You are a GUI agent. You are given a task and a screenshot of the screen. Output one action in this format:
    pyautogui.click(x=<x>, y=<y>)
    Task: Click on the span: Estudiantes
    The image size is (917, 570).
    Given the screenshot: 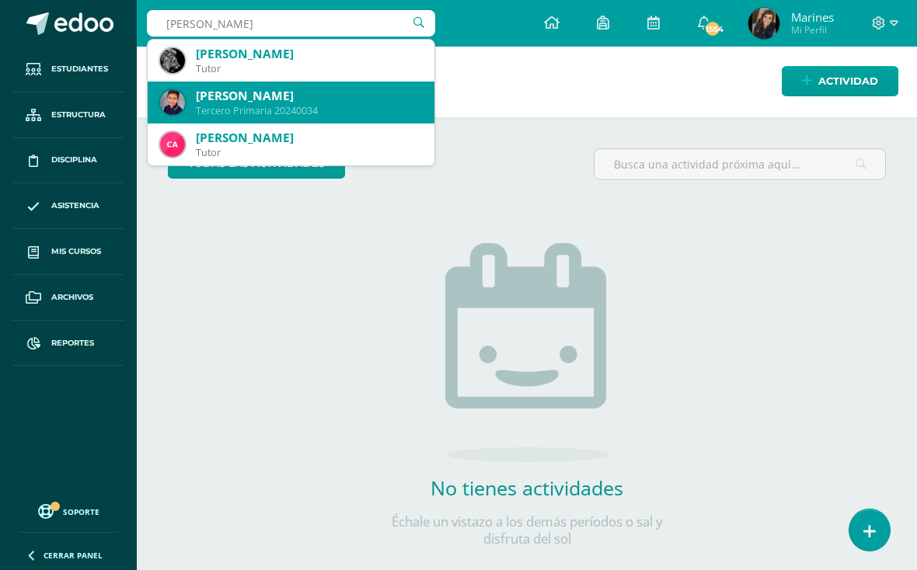 What is the action you would take?
    pyautogui.click(x=79, y=69)
    